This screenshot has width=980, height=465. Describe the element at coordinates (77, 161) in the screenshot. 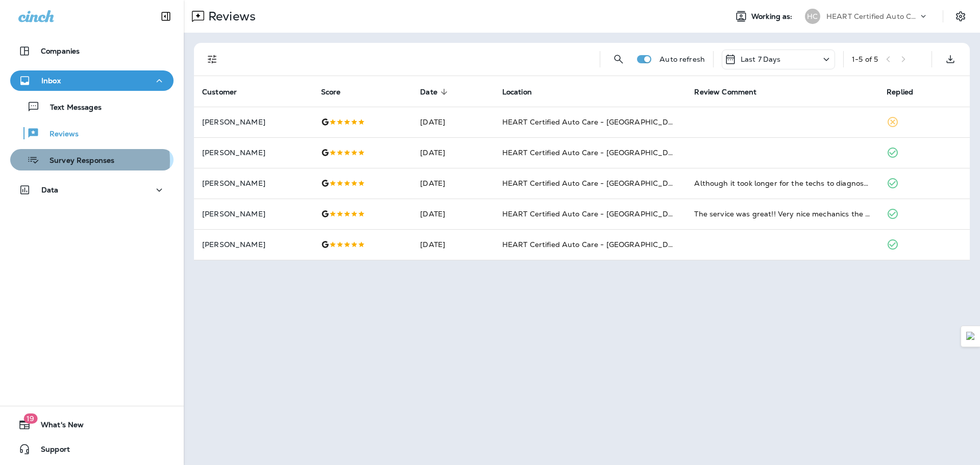

I see `p: Survey Responses` at that location.